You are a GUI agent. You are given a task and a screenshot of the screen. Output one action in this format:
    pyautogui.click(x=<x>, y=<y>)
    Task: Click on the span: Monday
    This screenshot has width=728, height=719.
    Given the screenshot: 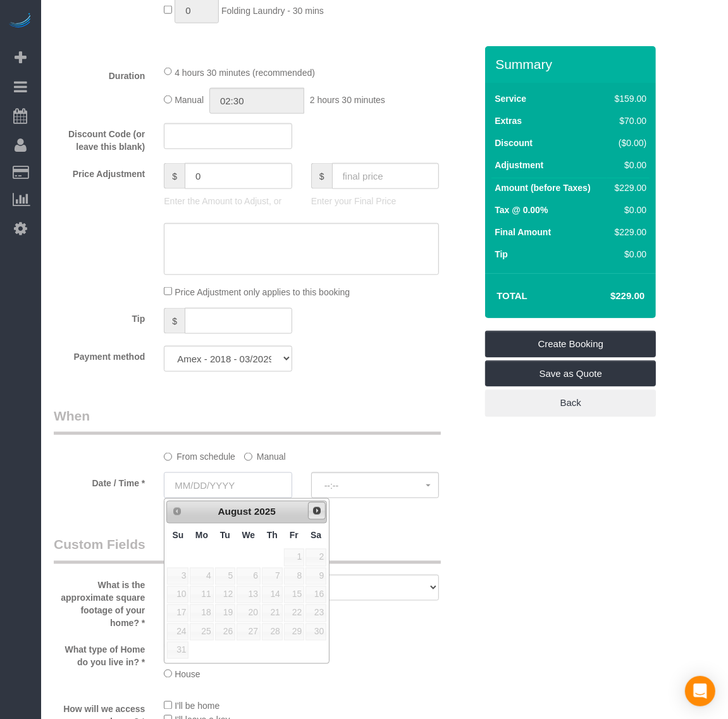 What is the action you would take?
    pyautogui.click(x=202, y=536)
    